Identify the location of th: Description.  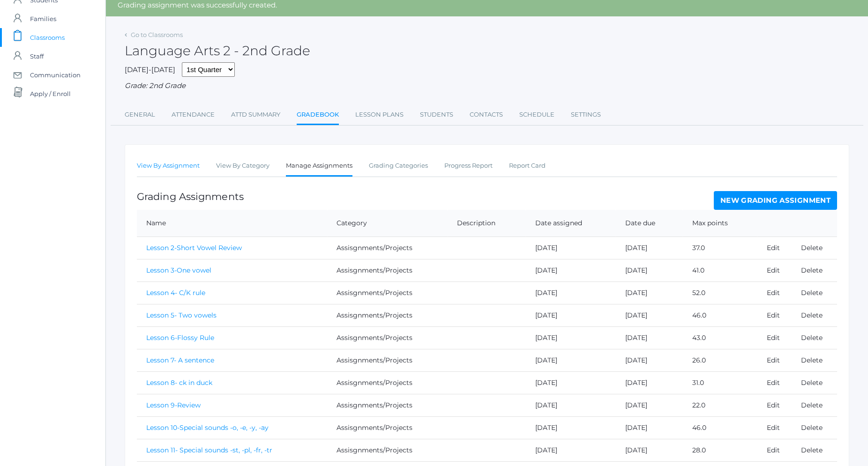
(486, 224).